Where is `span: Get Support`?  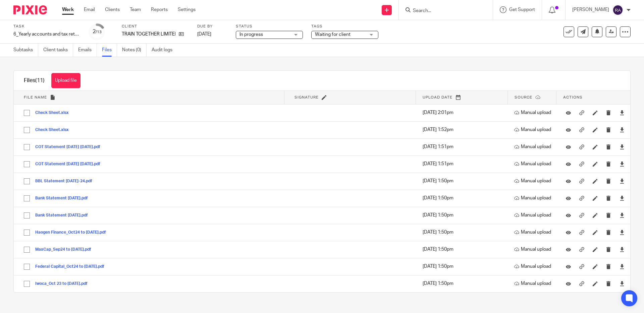 span: Get Support is located at coordinates (522, 10).